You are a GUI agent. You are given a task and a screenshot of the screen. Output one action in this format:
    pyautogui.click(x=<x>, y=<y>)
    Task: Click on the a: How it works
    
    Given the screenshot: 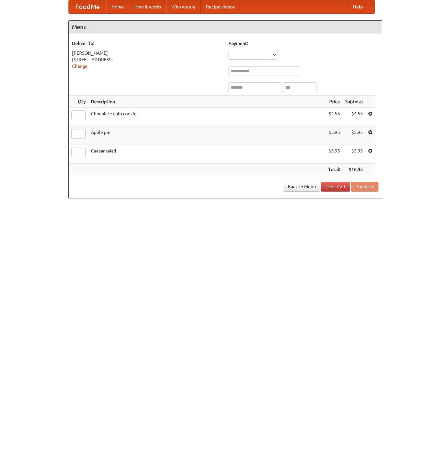 What is the action you would take?
    pyautogui.click(x=148, y=7)
    